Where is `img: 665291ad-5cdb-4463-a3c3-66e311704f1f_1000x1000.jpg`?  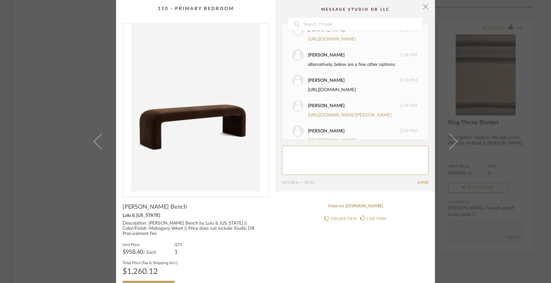 img: 665291ad-5cdb-4463-a3c3-66e311704f1f_1000x1000.jpg is located at coordinates (196, 107).